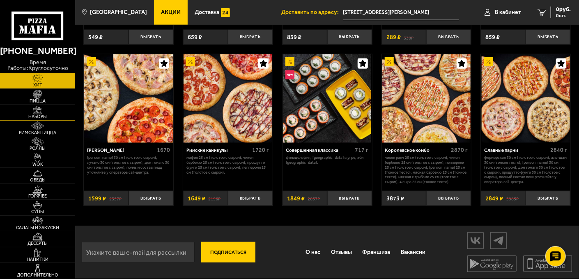 The height and width of the screenshot is (279, 579). I want to click on span: 717 г, so click(362, 150).